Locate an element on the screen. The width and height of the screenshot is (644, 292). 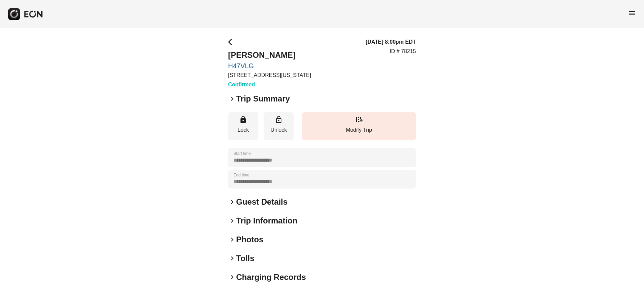
h2: Trip Summary is located at coordinates (263, 99).